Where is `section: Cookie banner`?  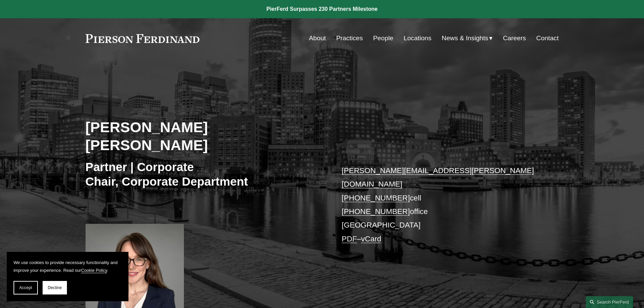
section: Cookie banner is located at coordinates (68, 277).